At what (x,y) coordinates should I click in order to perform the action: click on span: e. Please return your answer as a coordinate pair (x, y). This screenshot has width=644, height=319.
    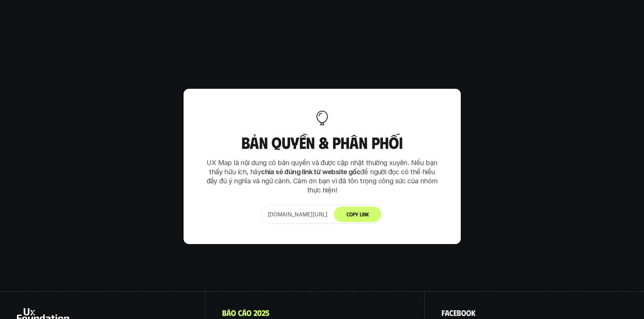
    Looking at the image, I should click on (455, 313).